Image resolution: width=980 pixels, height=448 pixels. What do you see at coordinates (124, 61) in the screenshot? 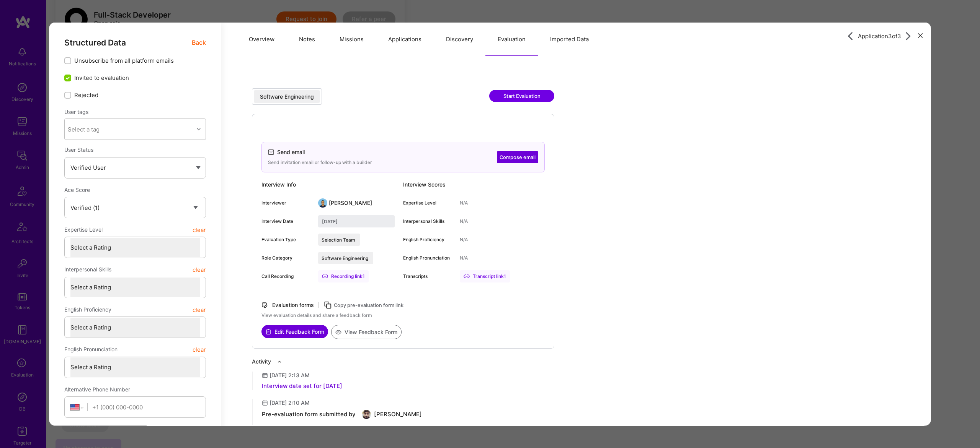
I see `span: Unsubscribe from all platform emails` at bounding box center [124, 61].